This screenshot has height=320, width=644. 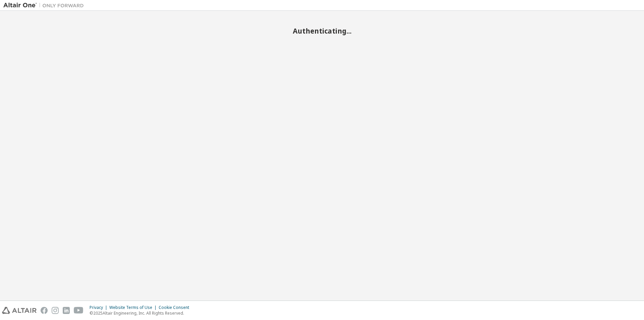 What do you see at coordinates (141, 313) in the screenshot?
I see `p: © 2025 Altair Engineering, Inc. All Rights Reserved.` at bounding box center [141, 313].